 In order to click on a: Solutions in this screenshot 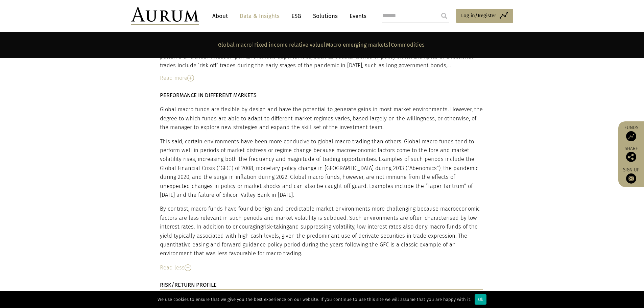, I will do `click(325, 16)`.